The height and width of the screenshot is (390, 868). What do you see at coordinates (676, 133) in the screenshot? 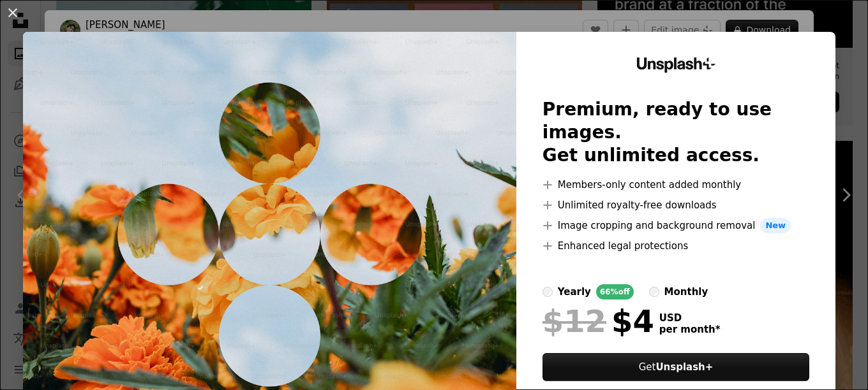
I see `h2: Premium, ready to use images. Get unlimited access.` at bounding box center [676, 133].